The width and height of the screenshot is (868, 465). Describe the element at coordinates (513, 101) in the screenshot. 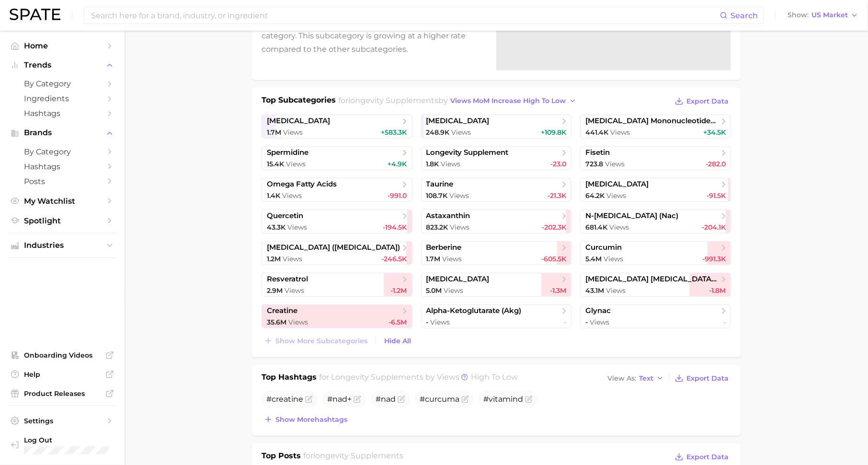

I see `button: views MoM increase high to low` at that location.